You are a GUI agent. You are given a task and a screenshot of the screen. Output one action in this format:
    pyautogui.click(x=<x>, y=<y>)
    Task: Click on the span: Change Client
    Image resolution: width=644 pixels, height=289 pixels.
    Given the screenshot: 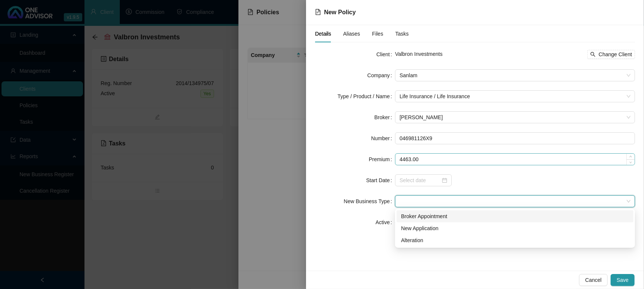 What is the action you would take?
    pyautogui.click(x=615, y=55)
    